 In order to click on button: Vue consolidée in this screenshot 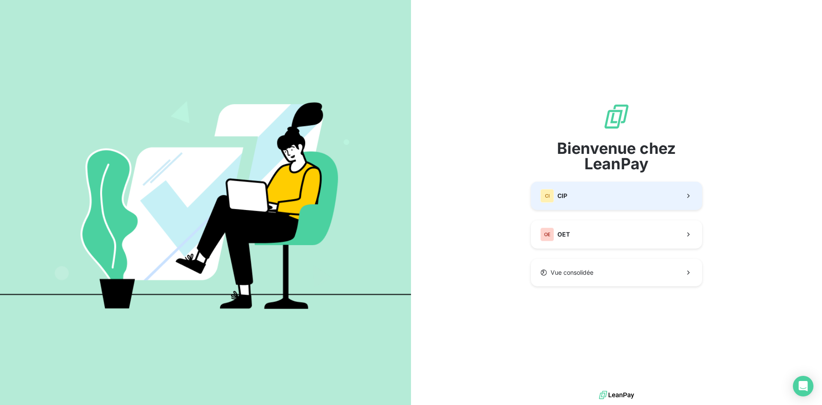, I will do `click(616, 272)`.